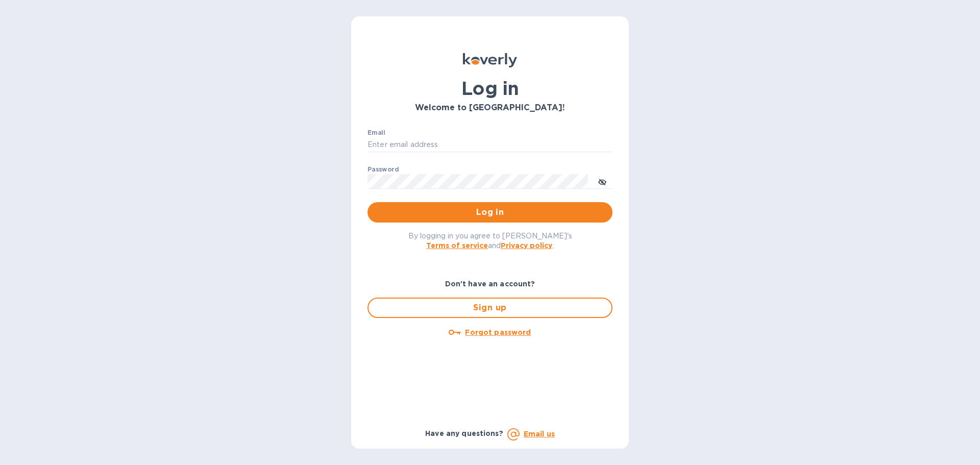  What do you see at coordinates (457, 245) in the screenshot?
I see `b: Terms of service` at bounding box center [457, 245].